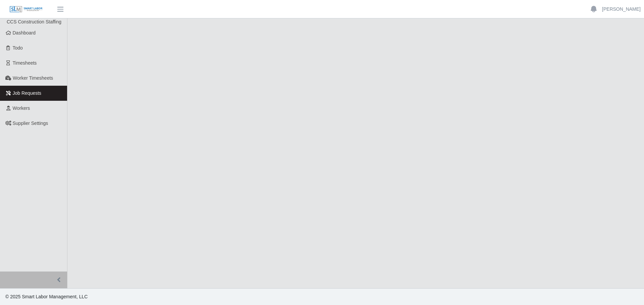 The width and height of the screenshot is (644, 305). Describe the element at coordinates (27, 93) in the screenshot. I see `span: Job Requests` at that location.